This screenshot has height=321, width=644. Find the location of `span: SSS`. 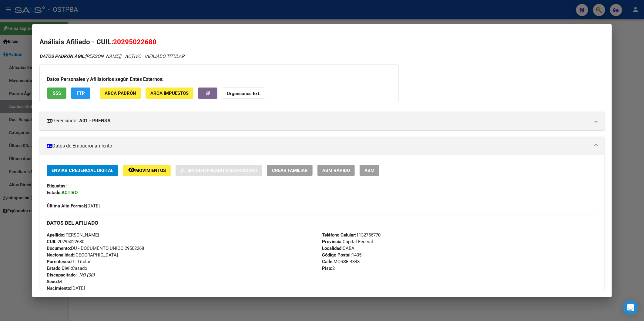

span: SSS is located at coordinates (57, 93).